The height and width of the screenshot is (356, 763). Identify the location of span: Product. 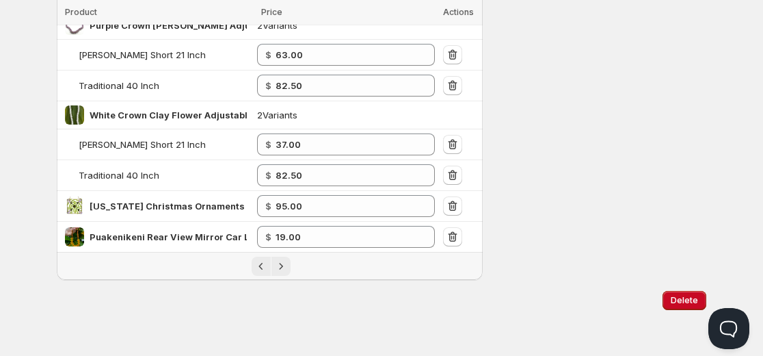
(81, 12).